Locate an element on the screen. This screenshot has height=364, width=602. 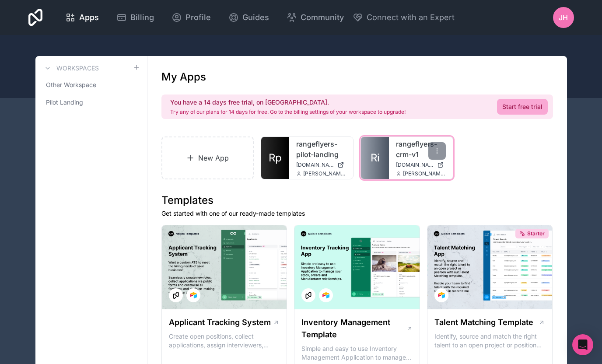
a: Pilot Landing is located at coordinates (91, 102).